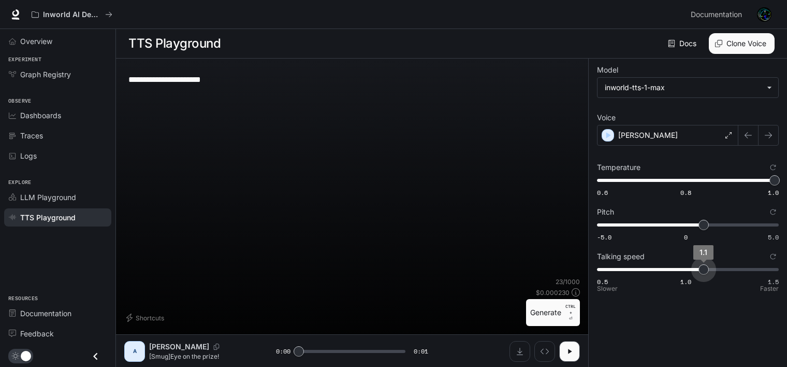  I want to click on p: Temperature, so click(619, 167).